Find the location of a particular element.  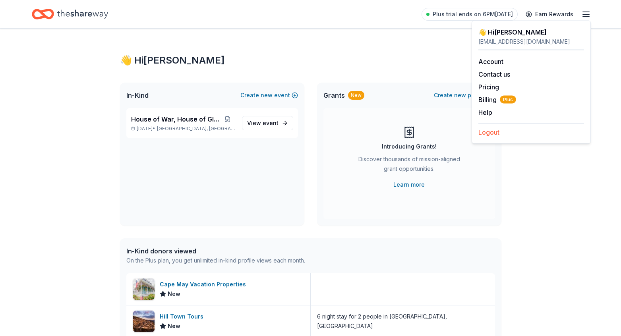

a: Pricing is located at coordinates (489, 87).